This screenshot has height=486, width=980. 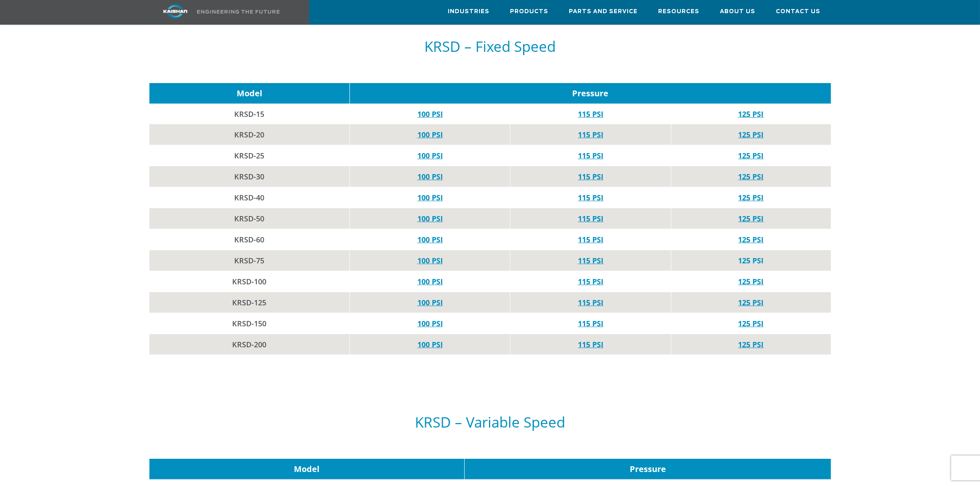 I want to click on td: KRSD-50, so click(x=250, y=219).